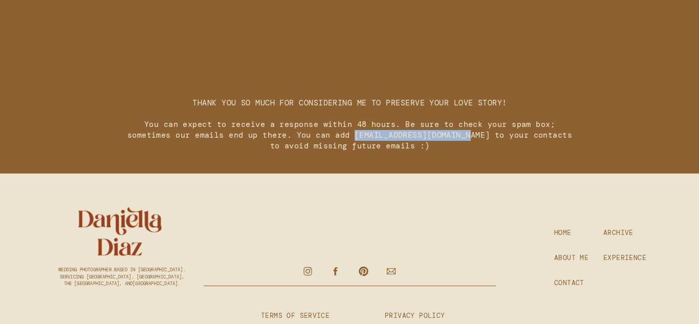 The width and height of the screenshot is (699, 324). I want to click on h3: CONTACT, so click(571, 283).